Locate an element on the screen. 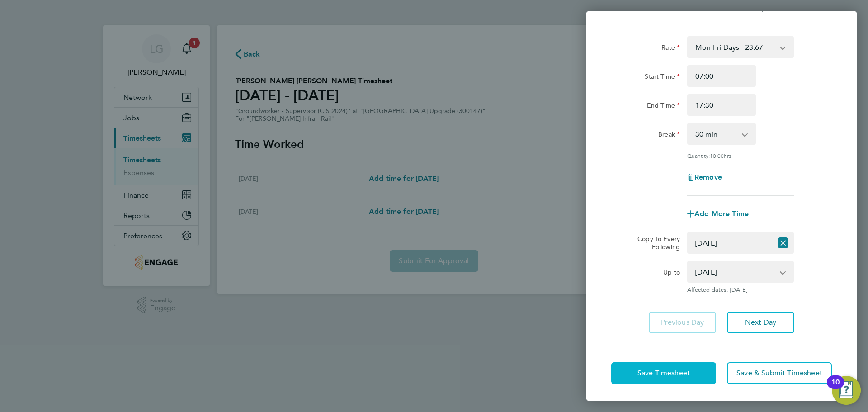 Image resolution: width=868 pixels, height=412 pixels. span: Add More Time is located at coordinates (722, 213).